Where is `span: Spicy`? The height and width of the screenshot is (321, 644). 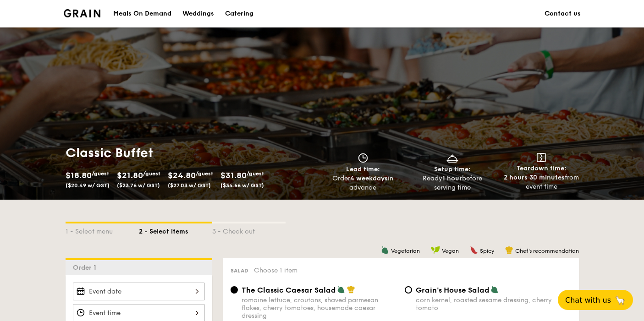 span: Spicy is located at coordinates (487, 251).